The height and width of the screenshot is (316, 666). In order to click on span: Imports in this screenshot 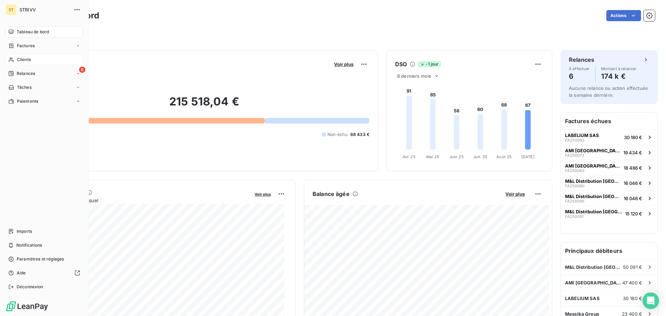, I will do `click(24, 231)`.